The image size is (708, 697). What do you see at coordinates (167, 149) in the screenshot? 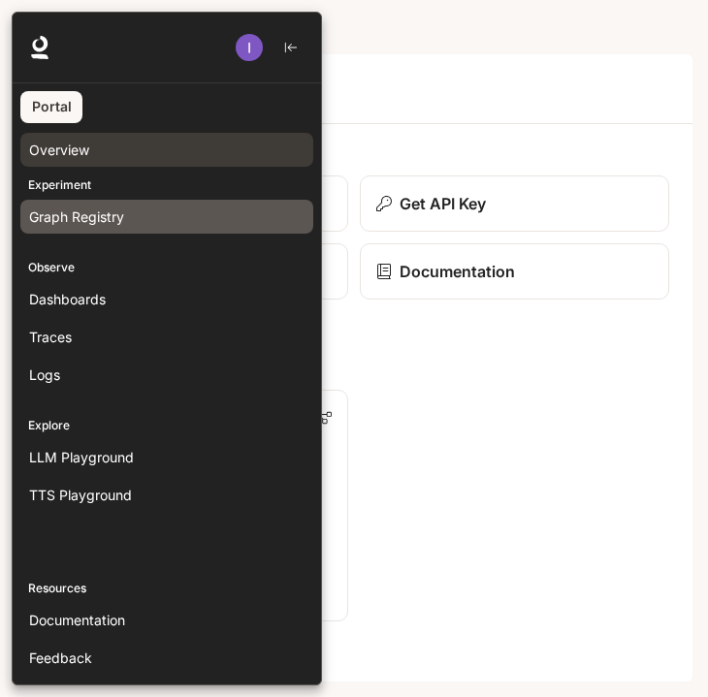
I see `a: Overview` at bounding box center [167, 149].